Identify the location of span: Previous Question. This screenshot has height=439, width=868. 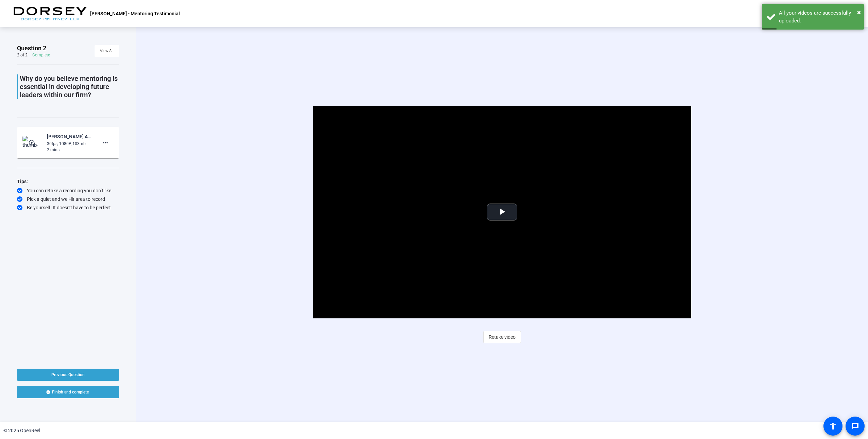
(68, 375).